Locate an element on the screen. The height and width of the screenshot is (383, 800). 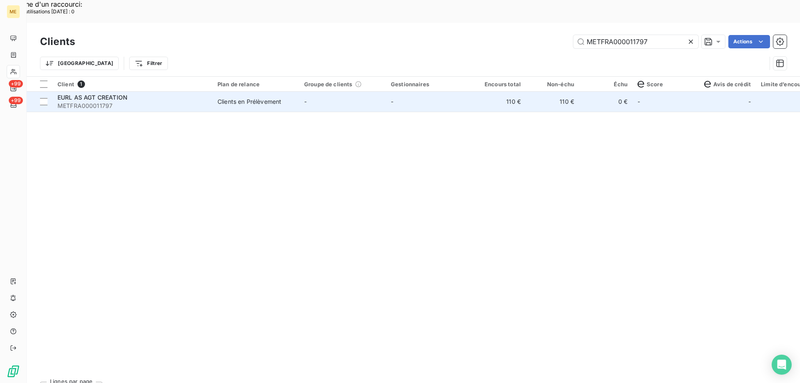
div: Non-échu is located at coordinates (553, 84).